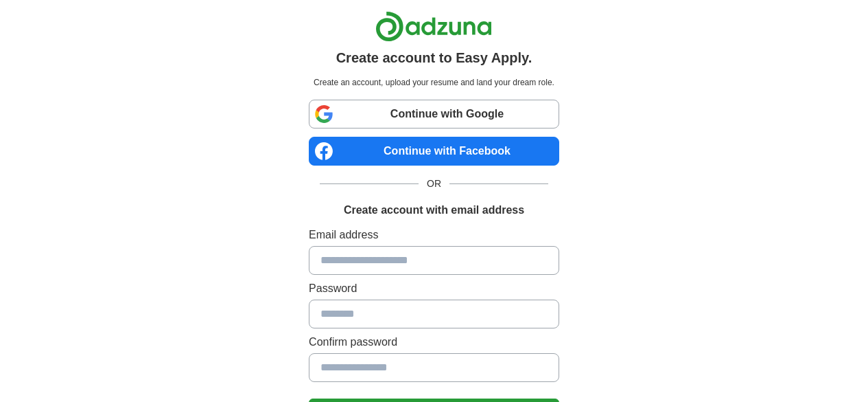  Describe the element at coordinates (434, 114) in the screenshot. I see `a: Continue with Google` at that location.